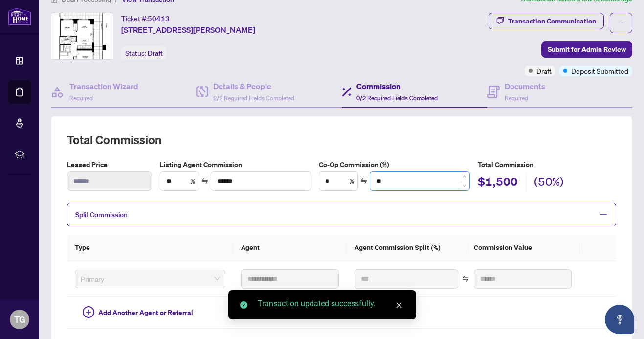  What do you see at coordinates (464, 185) in the screenshot?
I see `span: Decrease Value` at bounding box center [464, 185].